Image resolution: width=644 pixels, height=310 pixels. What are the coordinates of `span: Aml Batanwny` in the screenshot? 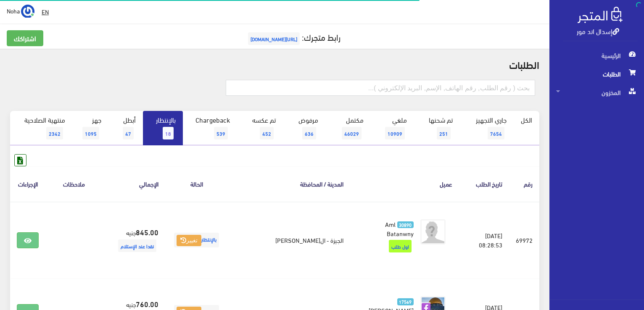 It's located at (399, 229).